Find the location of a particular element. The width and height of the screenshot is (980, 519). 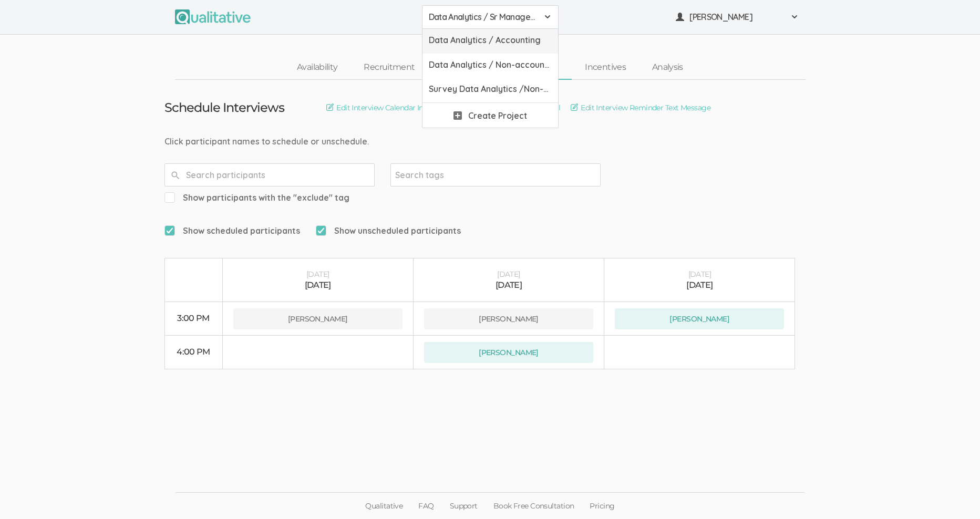

a: Qualitative is located at coordinates (384, 506).